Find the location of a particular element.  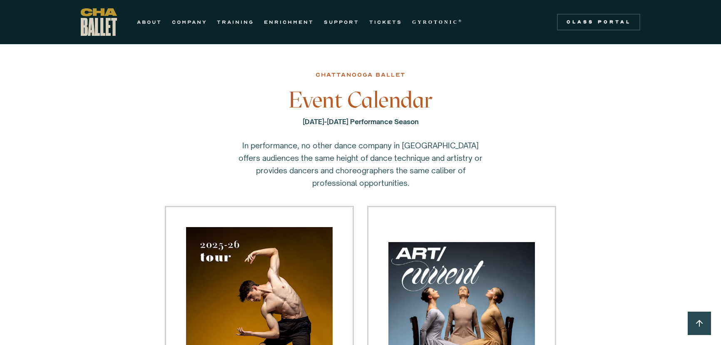

a: ENRICHMENT is located at coordinates (289, 22).